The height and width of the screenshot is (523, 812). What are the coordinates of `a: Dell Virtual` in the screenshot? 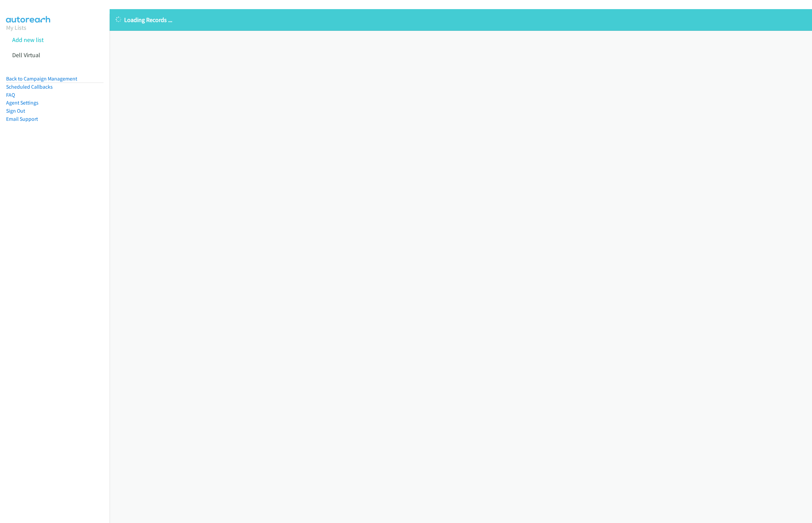 It's located at (26, 55).